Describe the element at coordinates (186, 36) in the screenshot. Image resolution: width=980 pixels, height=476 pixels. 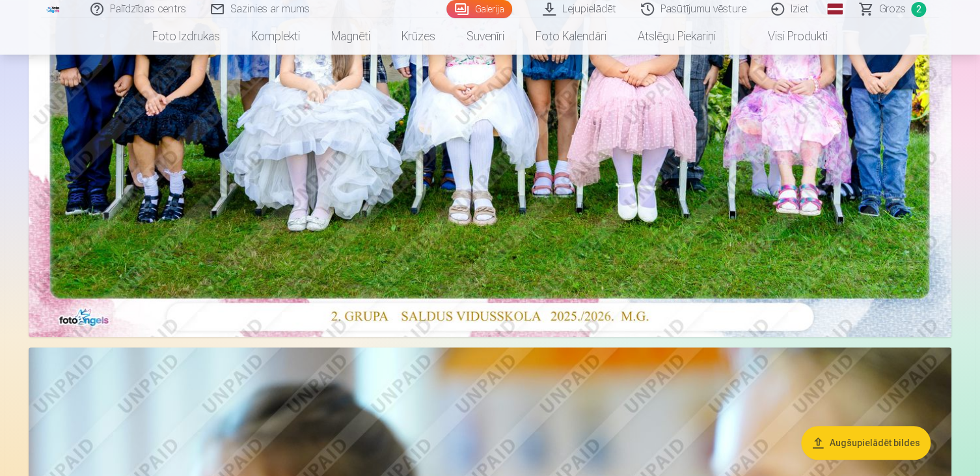
I see `a: Foto izdrukas` at that location.